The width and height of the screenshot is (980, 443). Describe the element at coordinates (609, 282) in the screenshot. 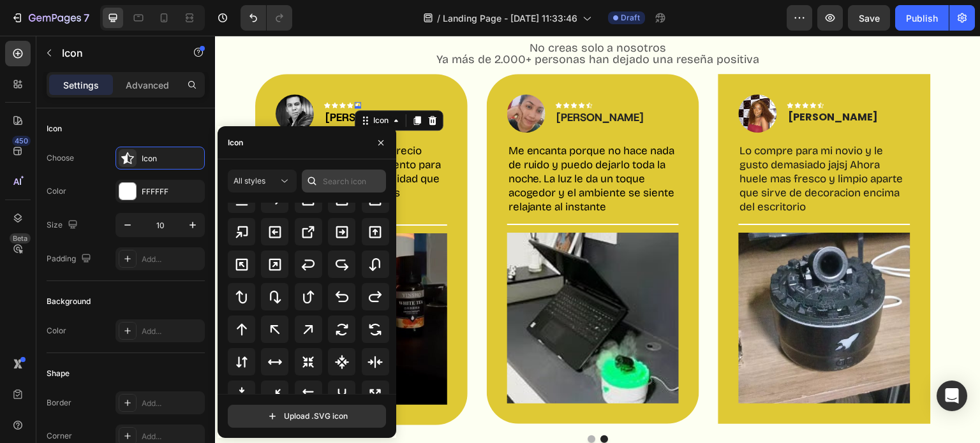

I see `img: gempages_575316902721618463-c994d56e-f92b-4fea-aa01-39f6e5dc0ef8.jpg` at that location.